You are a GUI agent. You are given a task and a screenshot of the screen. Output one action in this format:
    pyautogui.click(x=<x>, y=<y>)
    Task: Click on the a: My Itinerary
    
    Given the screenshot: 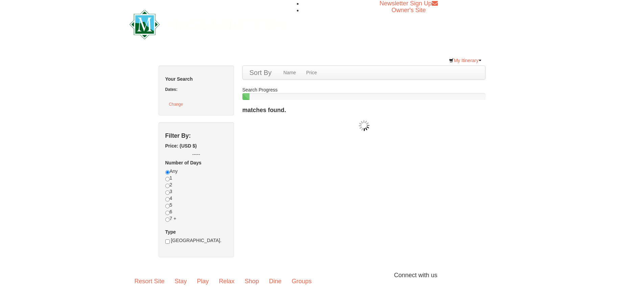 What is the action you would take?
    pyautogui.click(x=465, y=60)
    